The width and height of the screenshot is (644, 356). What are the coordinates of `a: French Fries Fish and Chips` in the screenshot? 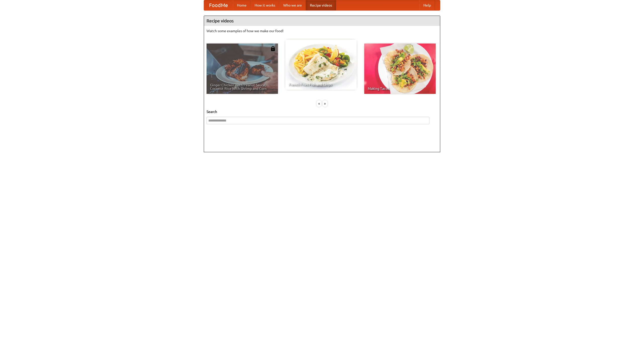 It's located at (321, 65).